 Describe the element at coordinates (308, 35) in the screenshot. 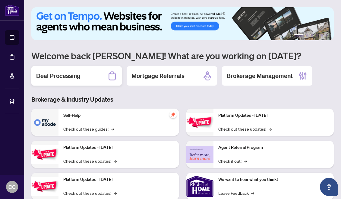

I see `button: 2` at that location.